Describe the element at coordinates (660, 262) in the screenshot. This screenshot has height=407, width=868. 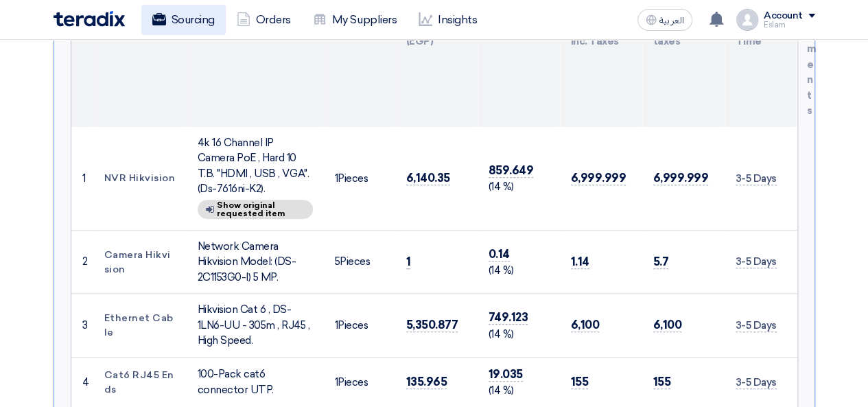
I see `span: 5.7` at that location.